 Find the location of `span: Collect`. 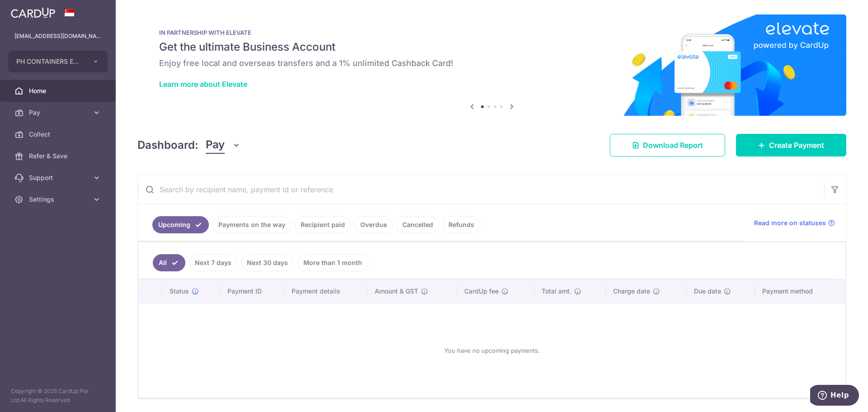

span: Collect is located at coordinates (59, 134).